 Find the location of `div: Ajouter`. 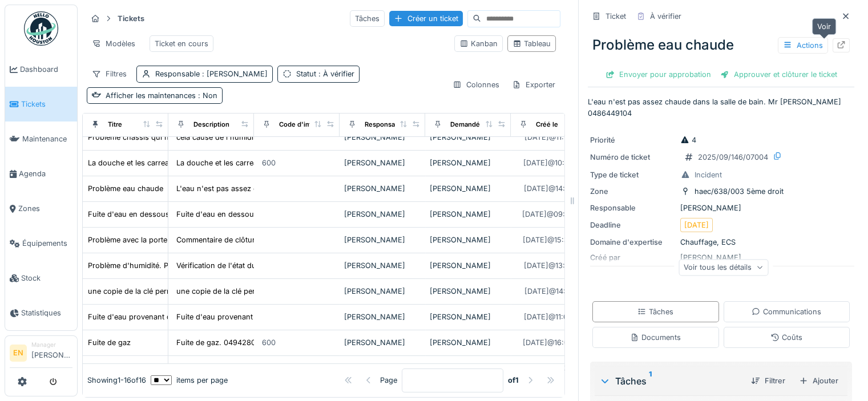

div: Ajouter is located at coordinates (818, 381).